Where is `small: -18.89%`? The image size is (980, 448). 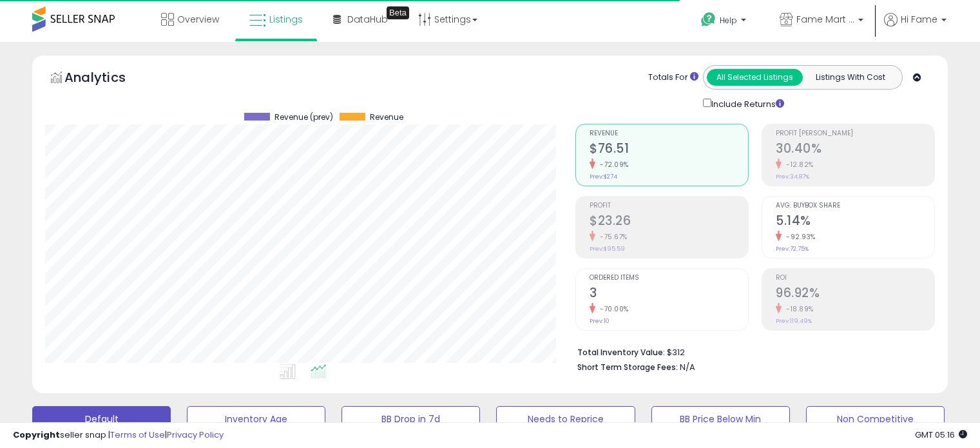
small: -18.89% is located at coordinates (797, 309).